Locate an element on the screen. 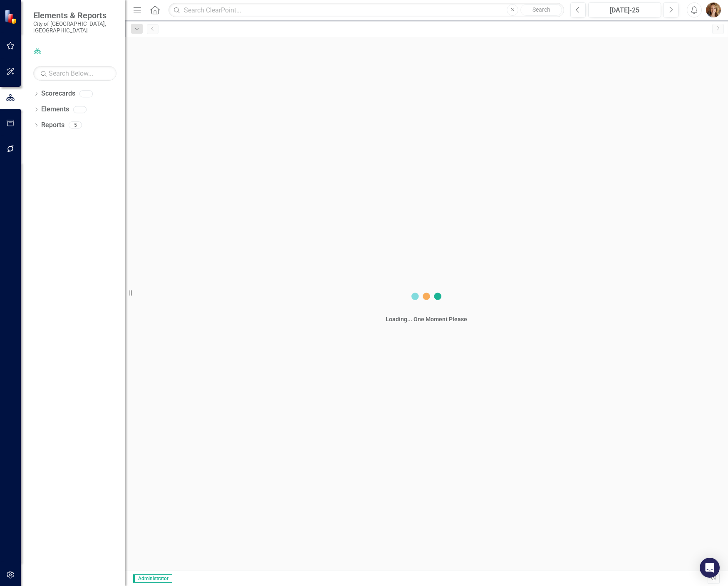 The height and width of the screenshot is (586, 728). img: Nichole Plowman is located at coordinates (713, 10).